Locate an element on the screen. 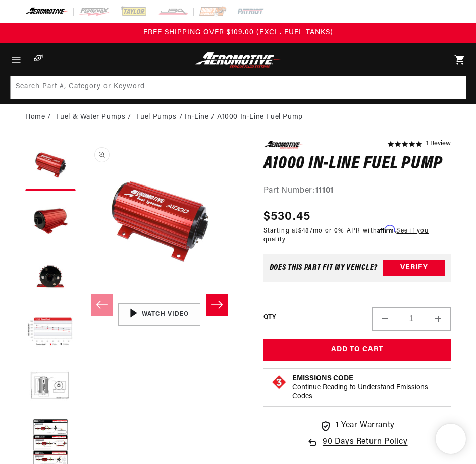 This screenshot has width=476, height=464. p: Starting at /mo or 0% APR with . is located at coordinates (357, 235).